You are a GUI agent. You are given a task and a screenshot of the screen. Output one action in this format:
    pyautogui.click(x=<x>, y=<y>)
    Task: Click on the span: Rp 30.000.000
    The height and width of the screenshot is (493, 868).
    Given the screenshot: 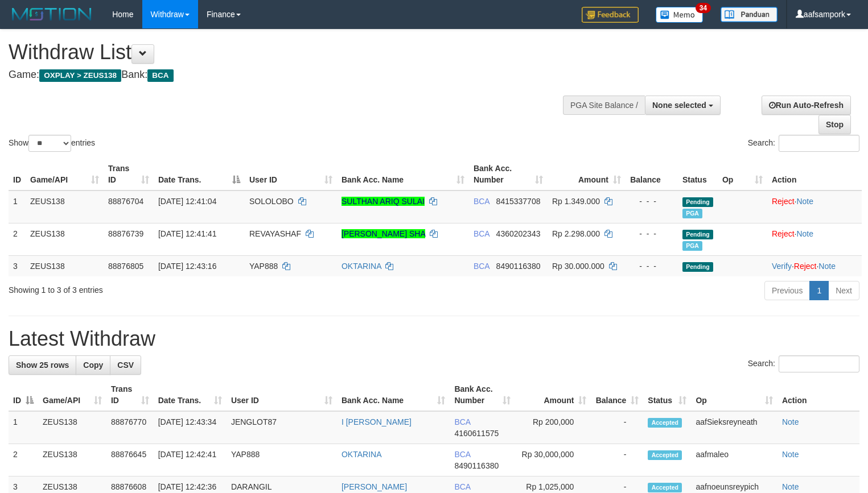 What is the action you would take?
    pyautogui.click(x=578, y=266)
    